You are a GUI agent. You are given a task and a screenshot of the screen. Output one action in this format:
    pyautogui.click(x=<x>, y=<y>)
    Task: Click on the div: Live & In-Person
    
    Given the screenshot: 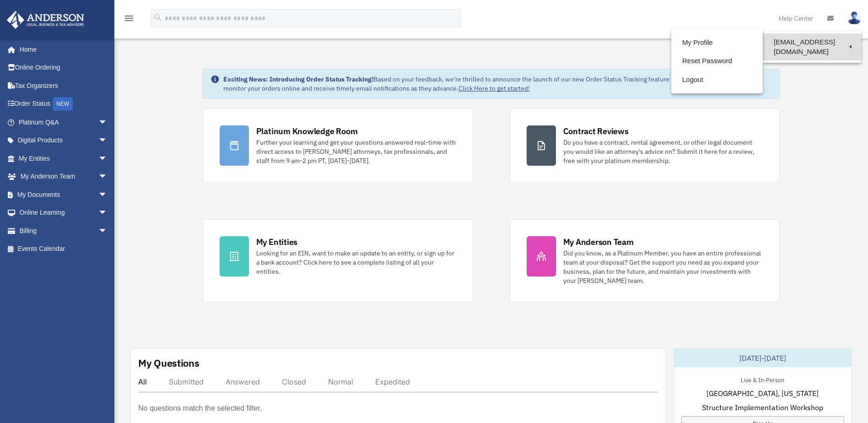 What is the action you would take?
    pyautogui.click(x=762, y=379)
    